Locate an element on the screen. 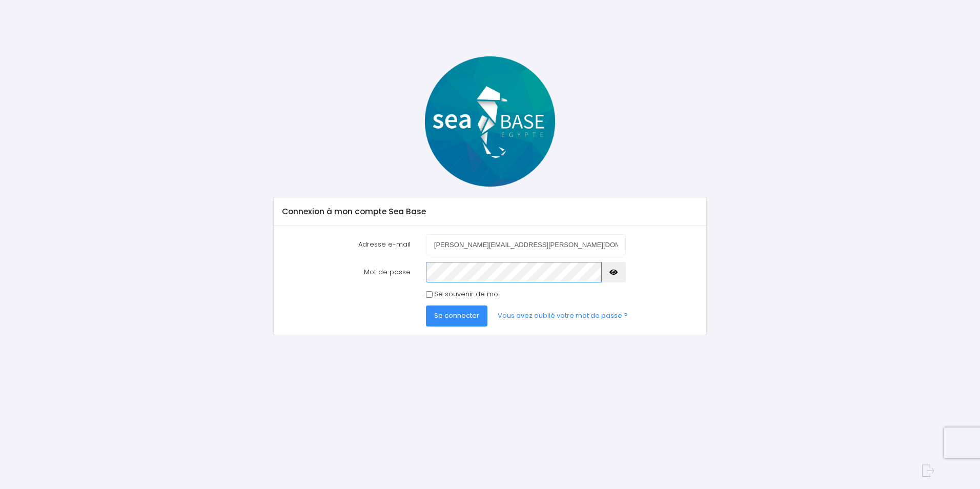  div: Connexion à mon compte Sea Base is located at coordinates (489, 212).